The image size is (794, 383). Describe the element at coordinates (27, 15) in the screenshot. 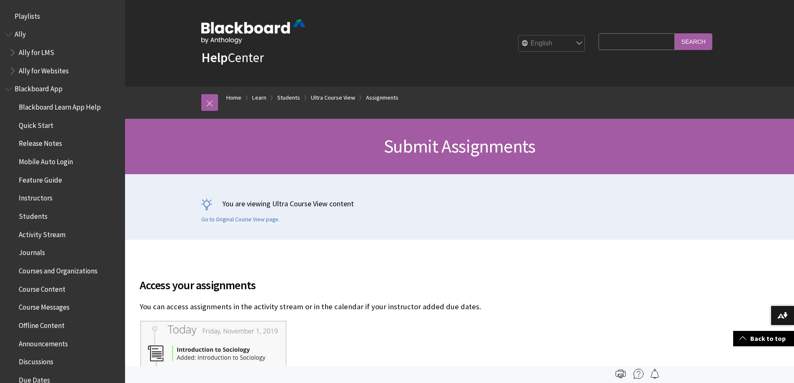

I see `span: Playlists` at that location.